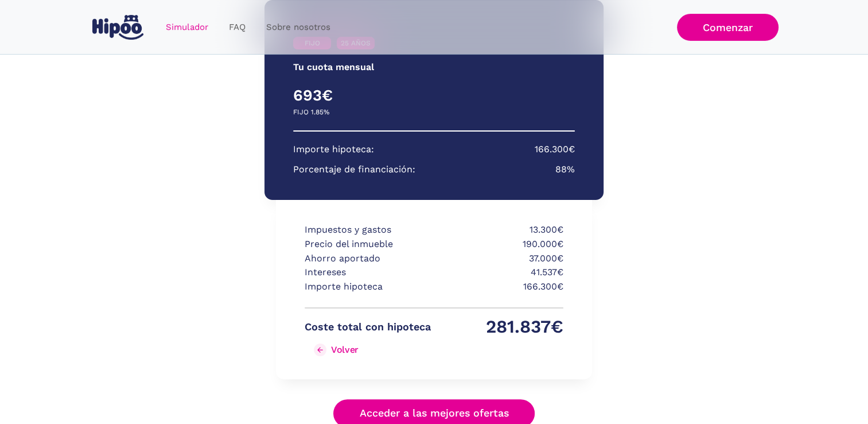  Describe the element at coordinates (368, 244) in the screenshot. I see `p: Precio del inmueble` at that location.